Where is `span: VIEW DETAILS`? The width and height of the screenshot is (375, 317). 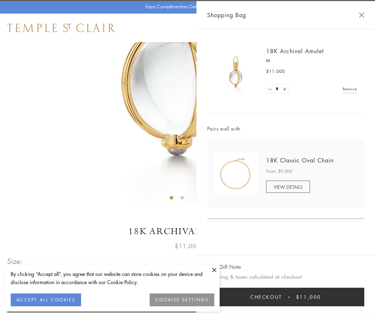
span: VIEW DETAILS is located at coordinates (288, 187).